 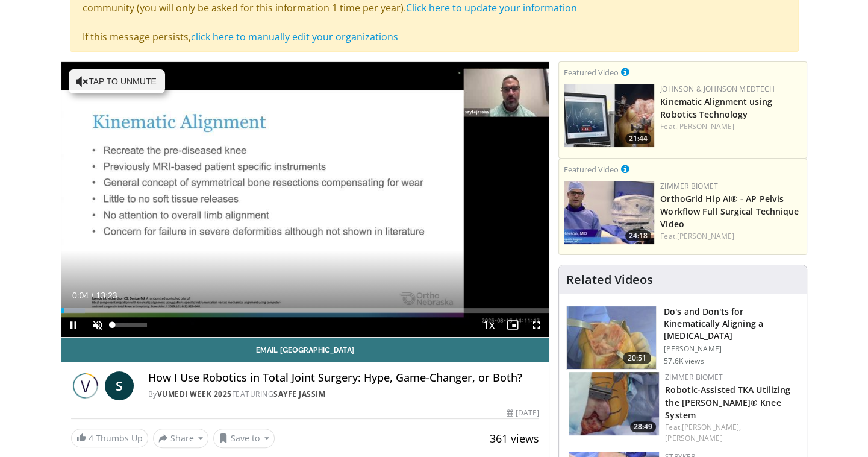 I want to click on img: Vumedi Week 2025, so click(x=85, y=385).